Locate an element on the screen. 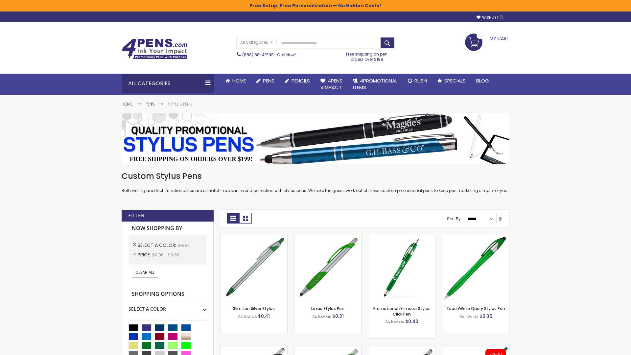 Image resolution: width=631 pixels, height=355 pixels. a: Wishlist is located at coordinates (490, 17).